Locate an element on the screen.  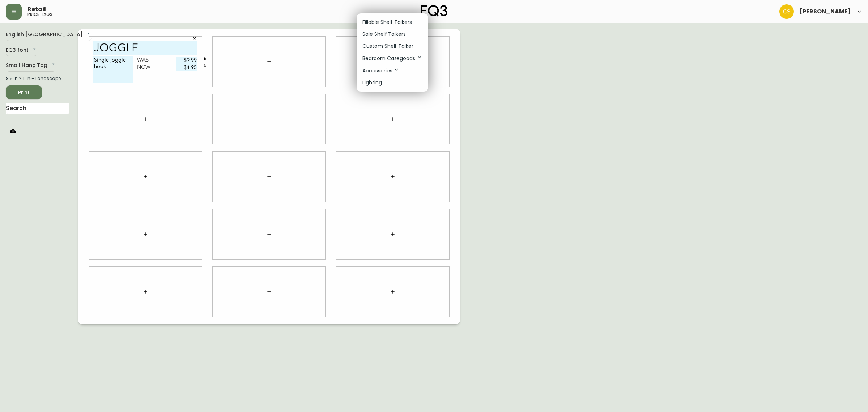
p: Accessories is located at coordinates (380, 71).